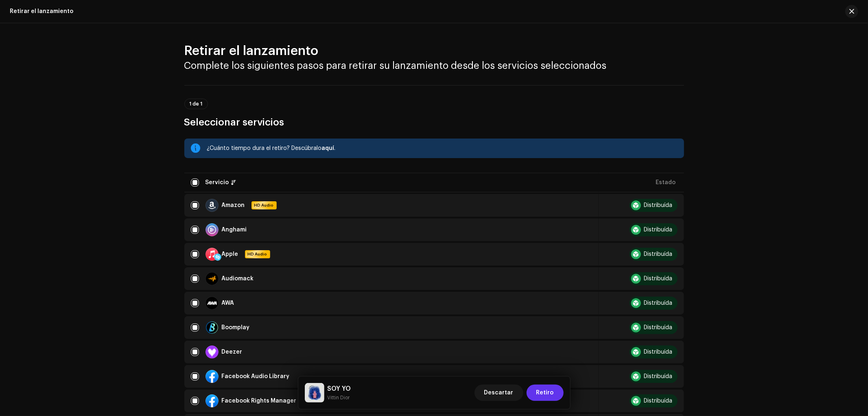  I want to click on div: Anghami, so click(234, 230).